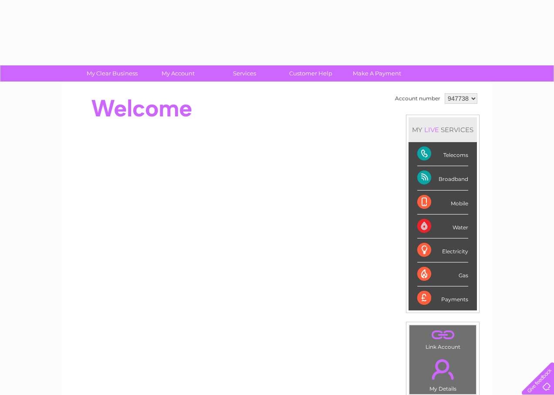  What do you see at coordinates (443, 178) in the screenshot?
I see `div: Broadband` at bounding box center [443, 178].